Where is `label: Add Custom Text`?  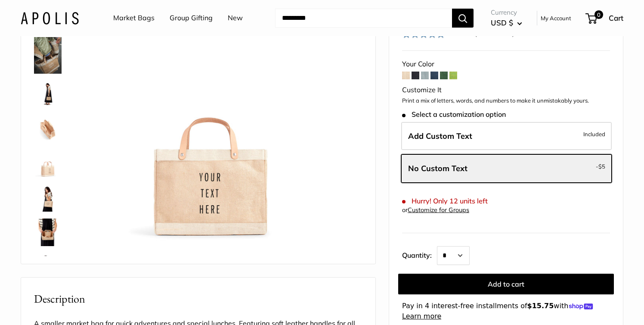 label: Add Custom Text is located at coordinates (506, 136).